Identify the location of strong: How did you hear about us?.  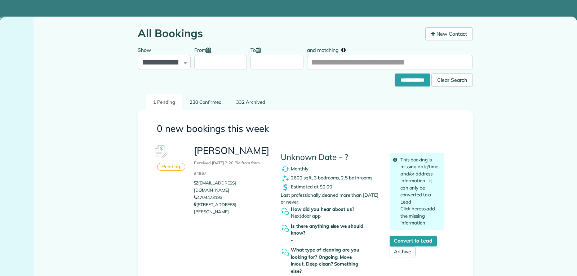
(327, 209).